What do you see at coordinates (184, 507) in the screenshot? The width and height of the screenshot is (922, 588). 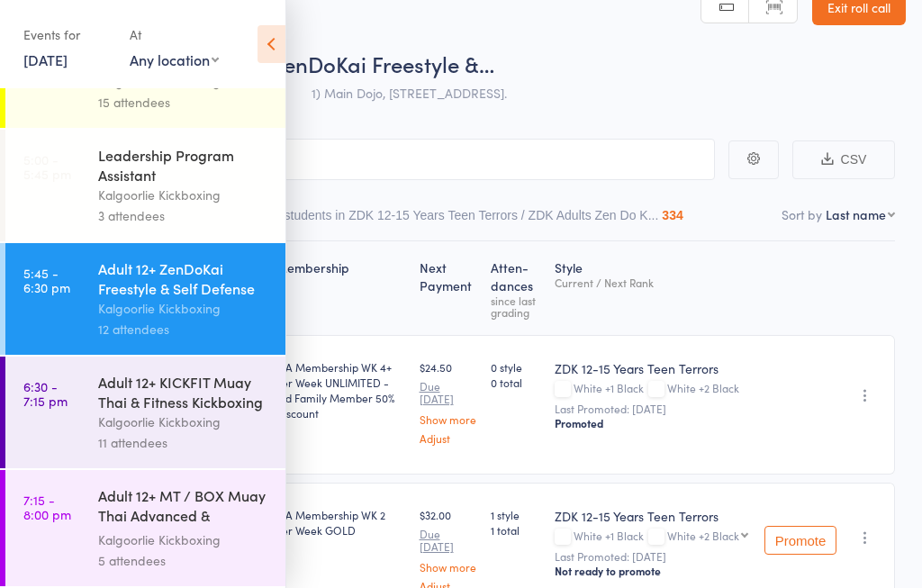 I see `div: Adult 12+ MT / BOX Muay Thai Advanced & SPARRING` at bounding box center [184, 507].